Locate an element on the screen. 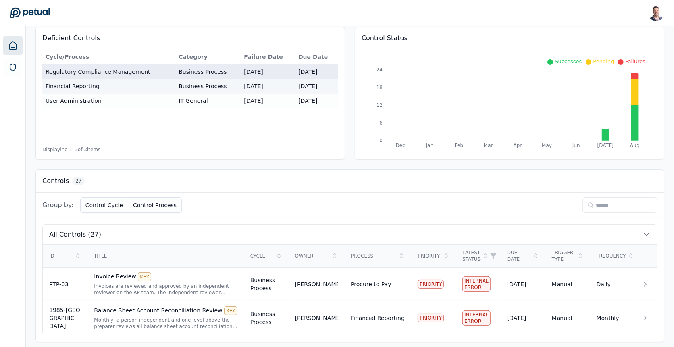 This screenshot has height=347, width=674. span: All Controls (27) is located at coordinates (75, 235).